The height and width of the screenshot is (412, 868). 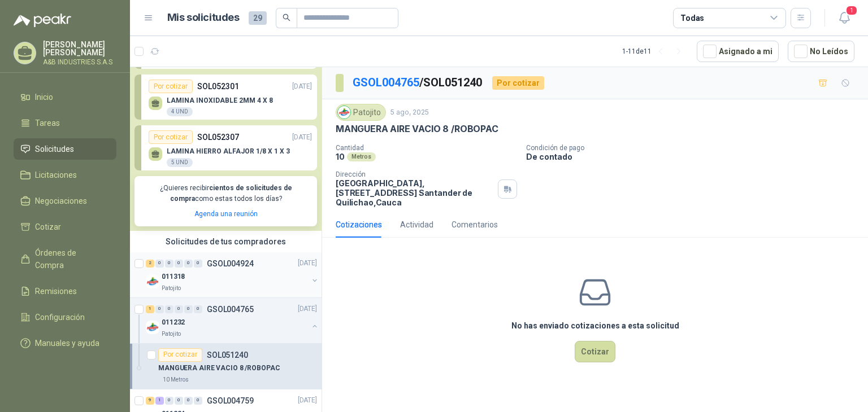 What do you see at coordinates (65, 97) in the screenshot?
I see `a: Inicio` at bounding box center [65, 97].